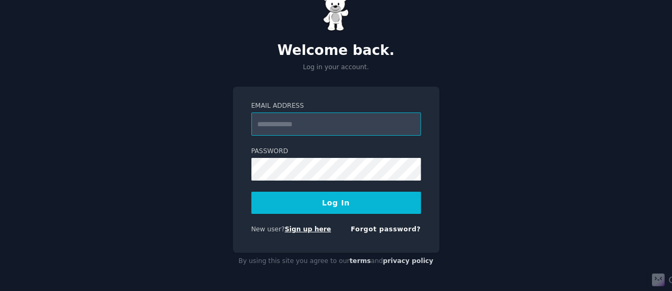  What do you see at coordinates (337, 203) in the screenshot?
I see `button: Log In` at bounding box center [337, 203].